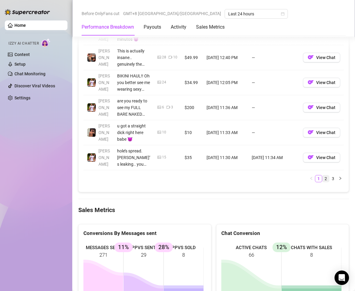 The image size is (355, 291). I want to click on div: This is actually insane.. genuinely the best and naughtiest DM you could find from me.. NAUGHTY 2..., so click(134, 57).